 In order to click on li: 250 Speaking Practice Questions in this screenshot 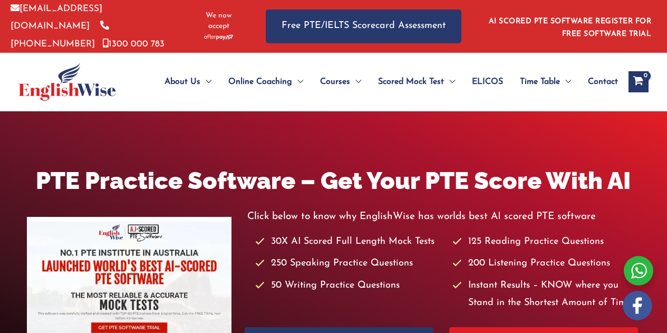, I will do `click(349, 263)`.